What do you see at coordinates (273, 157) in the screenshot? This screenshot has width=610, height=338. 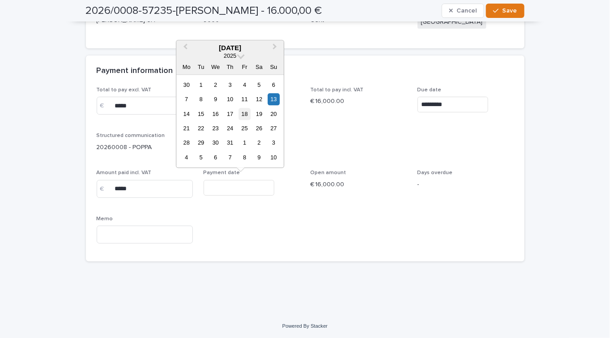 I see `div: Choose Sunday, 10 August 2025` at bounding box center [273, 157].